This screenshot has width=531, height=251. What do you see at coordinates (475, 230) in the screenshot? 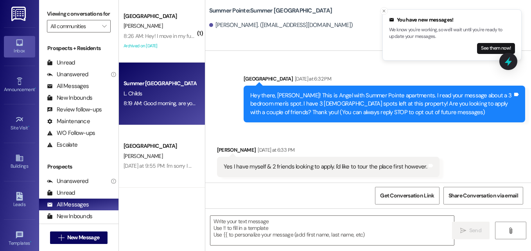
I see `span: Send` at bounding box center [475, 230].